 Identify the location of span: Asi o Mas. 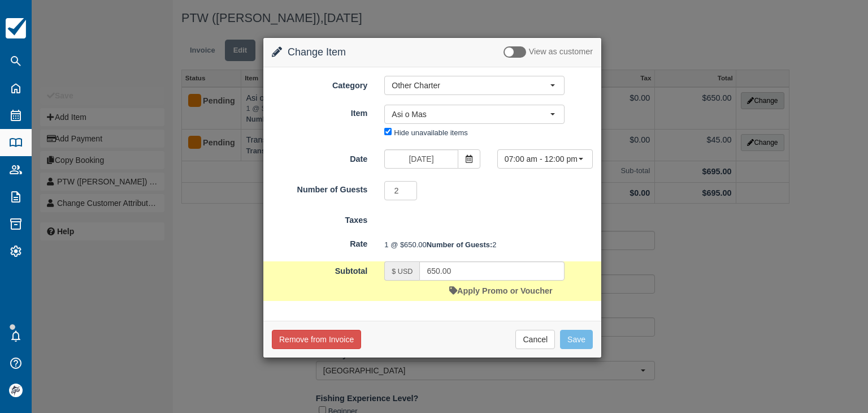
(471, 114).